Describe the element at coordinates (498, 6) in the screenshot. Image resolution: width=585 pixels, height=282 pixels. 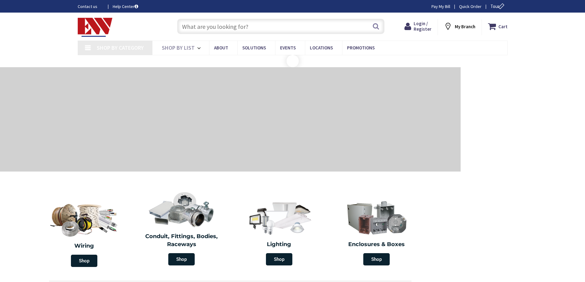
I see `span: Tour` at that location.